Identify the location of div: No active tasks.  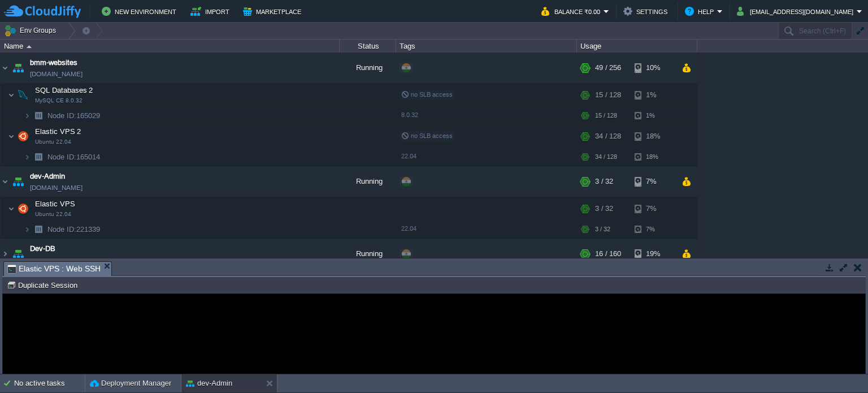
(50, 383).